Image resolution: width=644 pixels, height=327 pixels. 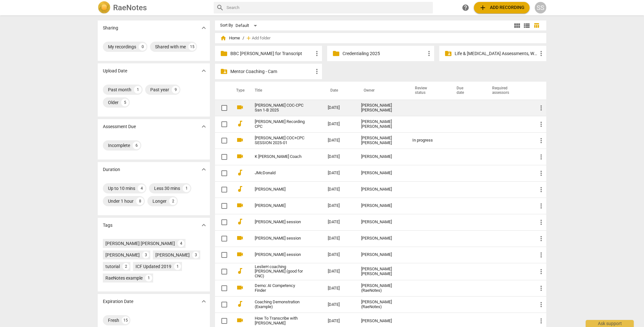 I want to click on p: Expiration Date, so click(x=118, y=301).